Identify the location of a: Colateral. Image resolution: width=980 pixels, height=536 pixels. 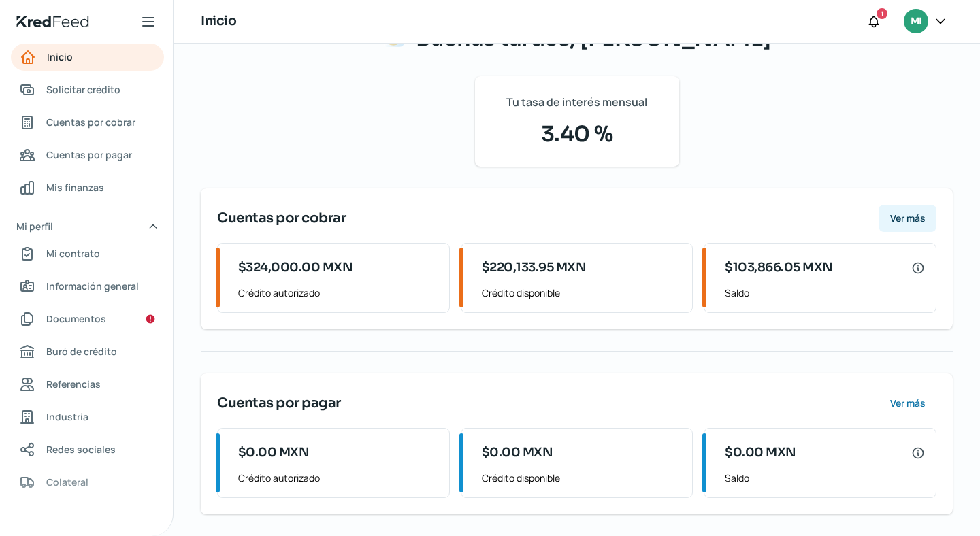
(87, 482).